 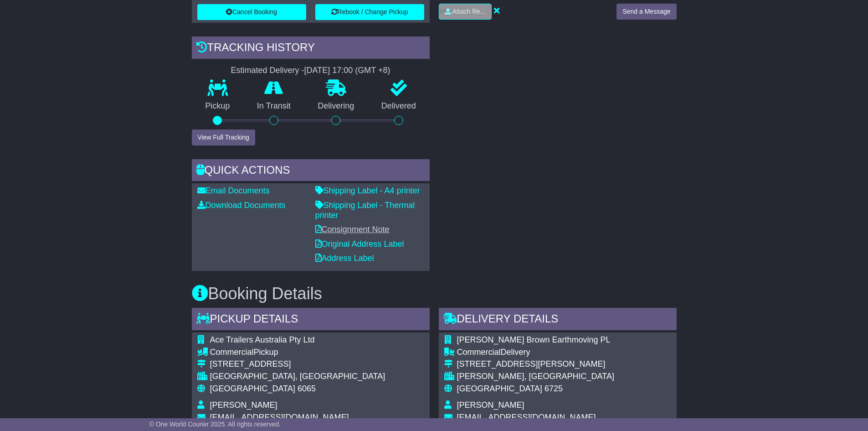 What do you see at coordinates (435, 293) in the screenshot?
I see `h3: Booking Details` at bounding box center [435, 293].